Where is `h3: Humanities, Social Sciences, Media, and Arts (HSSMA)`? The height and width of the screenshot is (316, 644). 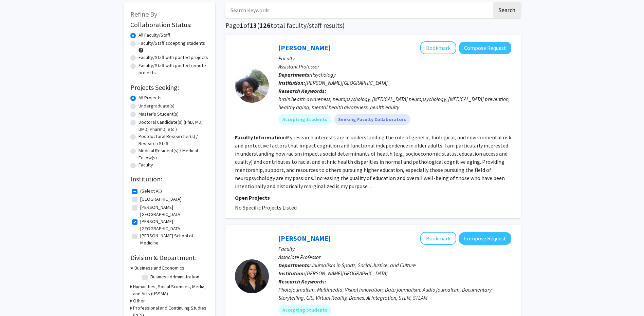 h3: Humanities, Social Sciences, Media, and Arts (HSSMA) is located at coordinates (171, 290).